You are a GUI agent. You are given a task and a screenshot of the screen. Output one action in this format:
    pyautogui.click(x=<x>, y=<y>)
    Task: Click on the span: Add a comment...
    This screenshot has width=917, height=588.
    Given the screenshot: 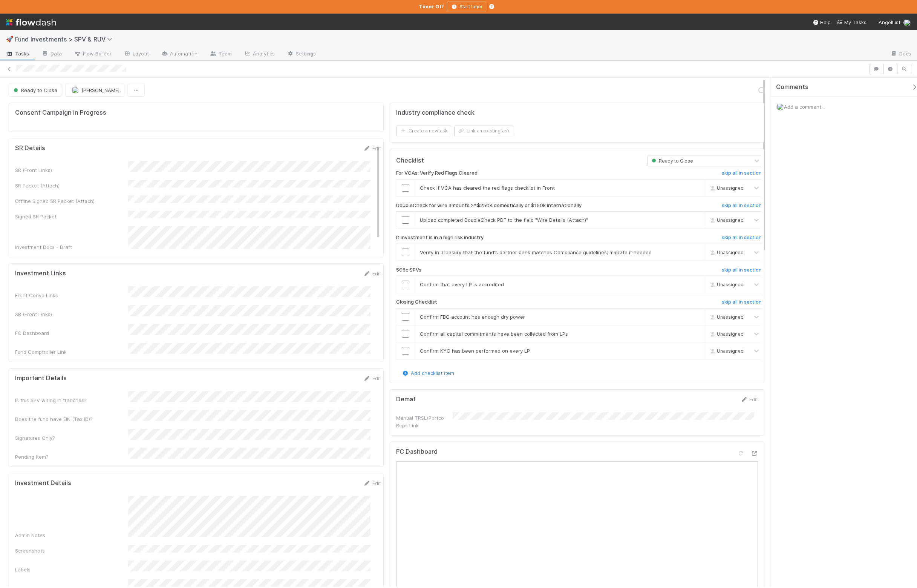 What is the action you would take?
    pyautogui.click(x=804, y=107)
    